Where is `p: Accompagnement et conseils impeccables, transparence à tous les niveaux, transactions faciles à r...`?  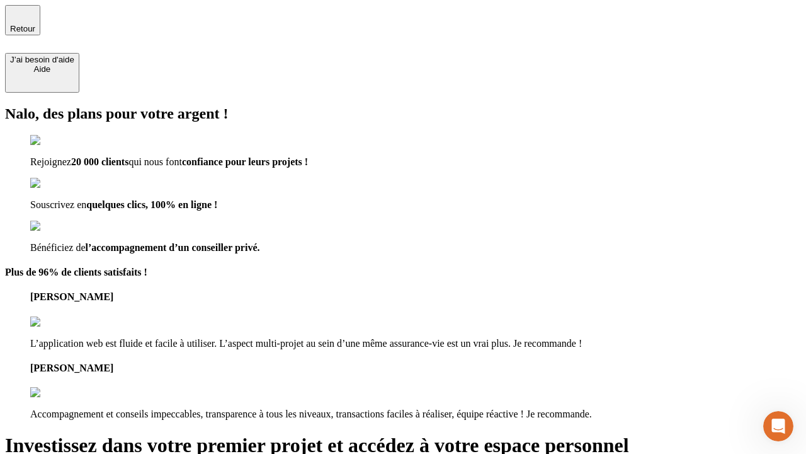
p: Accompagnement et conseils impeccables, transparence à tous les niveaux, transactions faciles à r... is located at coordinates (416, 414).